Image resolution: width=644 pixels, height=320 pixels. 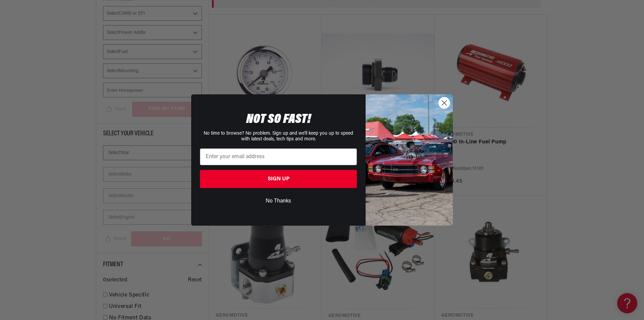 I want to click on span: NOT SO FAST!, so click(x=278, y=119).